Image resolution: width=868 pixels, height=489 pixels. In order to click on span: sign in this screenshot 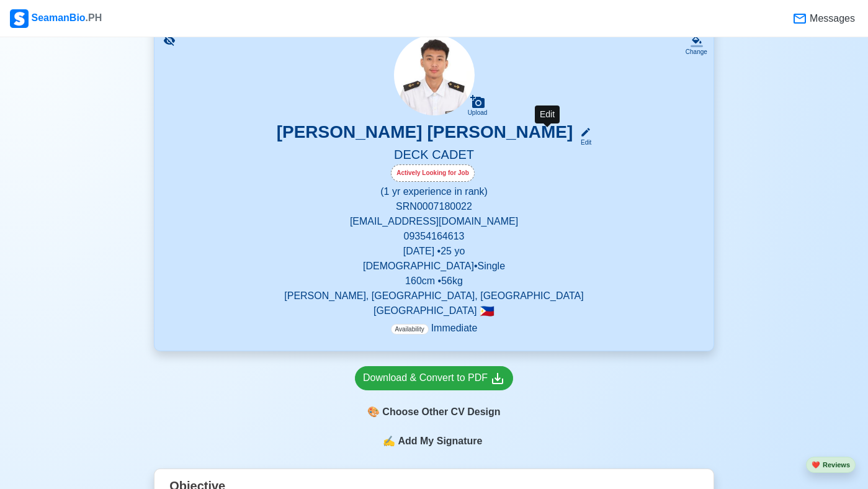, I will do `click(389, 442)`.